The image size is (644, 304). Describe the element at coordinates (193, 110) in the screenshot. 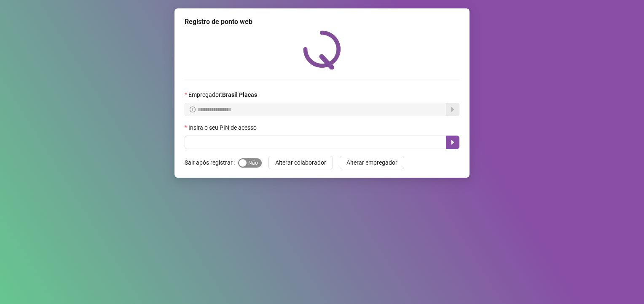

I see `span: info-circle` at that location.